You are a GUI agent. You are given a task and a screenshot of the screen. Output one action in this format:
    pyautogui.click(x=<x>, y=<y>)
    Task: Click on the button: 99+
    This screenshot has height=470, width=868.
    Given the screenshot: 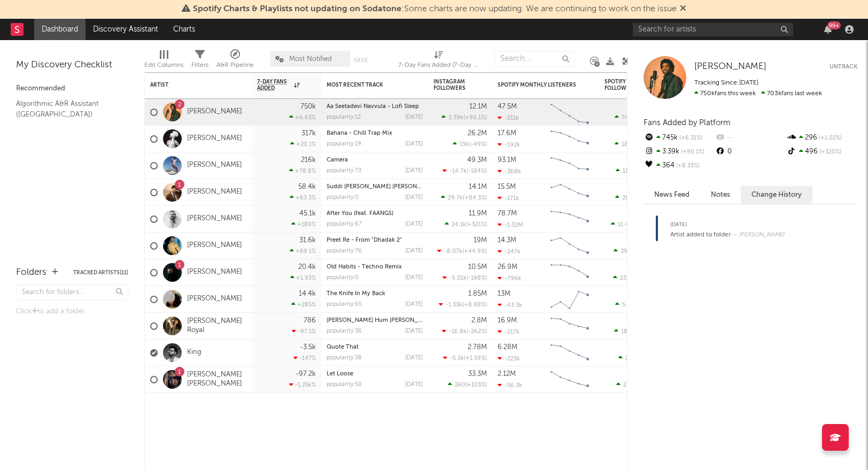 What is the action you would take?
    pyautogui.click(x=828, y=29)
    